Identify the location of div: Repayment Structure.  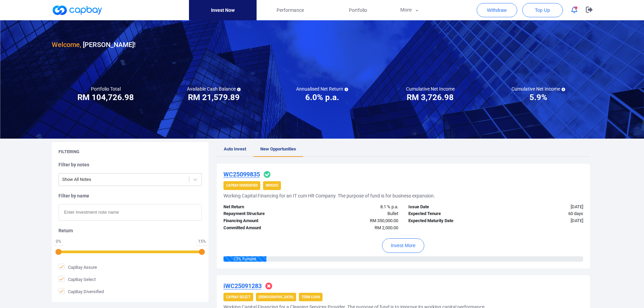
(264, 214).